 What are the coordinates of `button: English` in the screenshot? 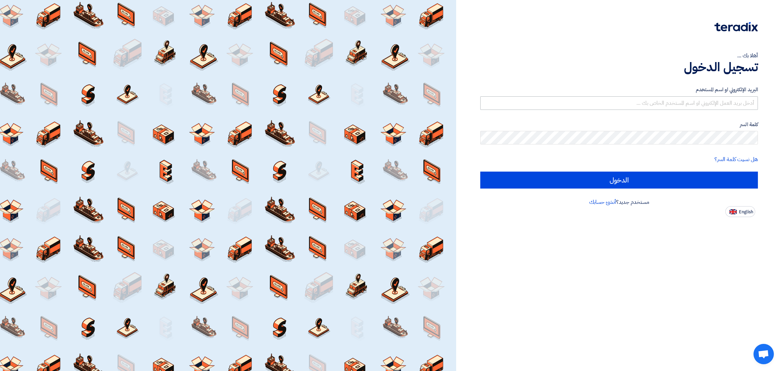 It's located at (740, 212).